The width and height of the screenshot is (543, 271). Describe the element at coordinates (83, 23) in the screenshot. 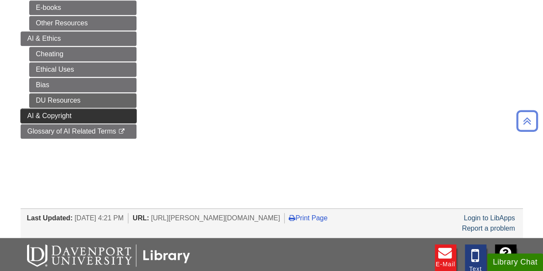

I see `a: Other Resources` at that location.